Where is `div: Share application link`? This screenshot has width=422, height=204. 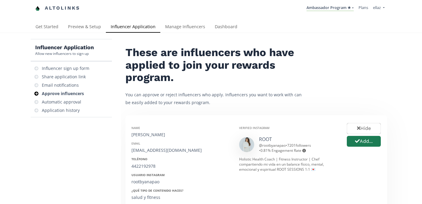 div: Share application link is located at coordinates (64, 77).